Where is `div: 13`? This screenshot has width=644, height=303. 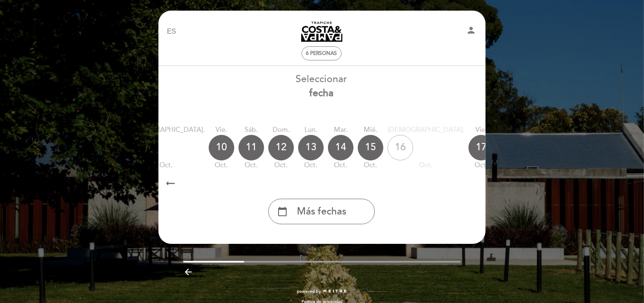 div: 13 is located at coordinates (311, 148).